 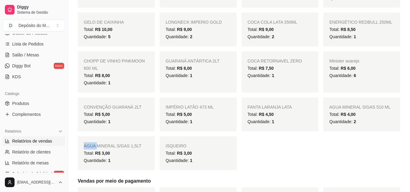 What do you see at coordinates (33, 174) in the screenshot?
I see `span: Relatório de fidelidade` at bounding box center [33, 174].